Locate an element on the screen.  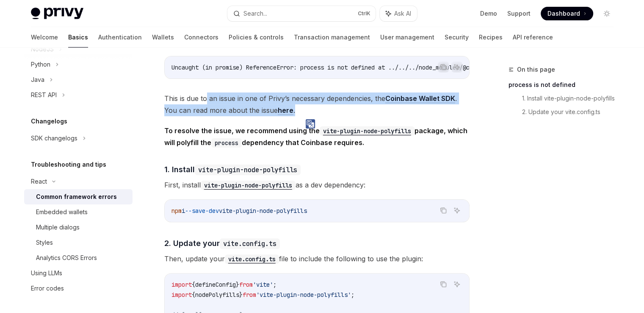
a: Styles is located at coordinates (79, 243).